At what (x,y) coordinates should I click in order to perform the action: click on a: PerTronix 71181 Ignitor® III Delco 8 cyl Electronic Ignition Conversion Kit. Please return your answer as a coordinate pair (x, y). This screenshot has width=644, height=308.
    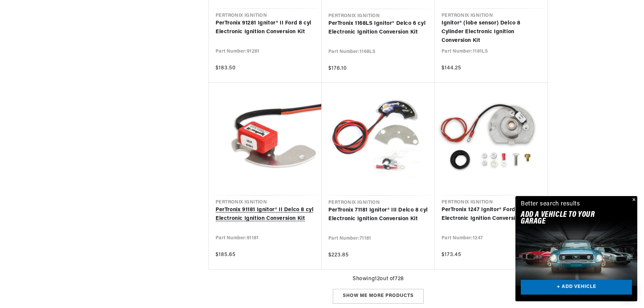
    Looking at the image, I should click on (378, 215).